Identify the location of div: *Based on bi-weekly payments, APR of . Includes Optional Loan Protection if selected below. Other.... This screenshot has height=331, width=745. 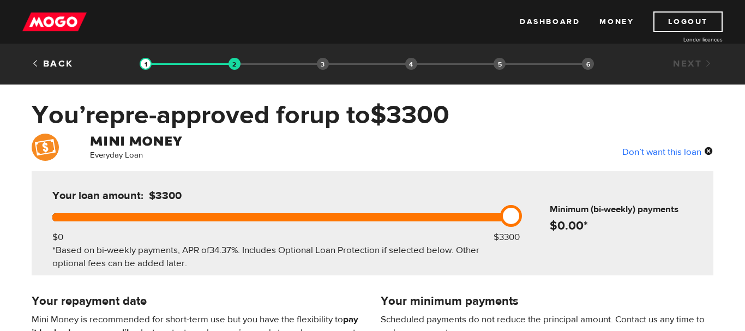
(279, 257).